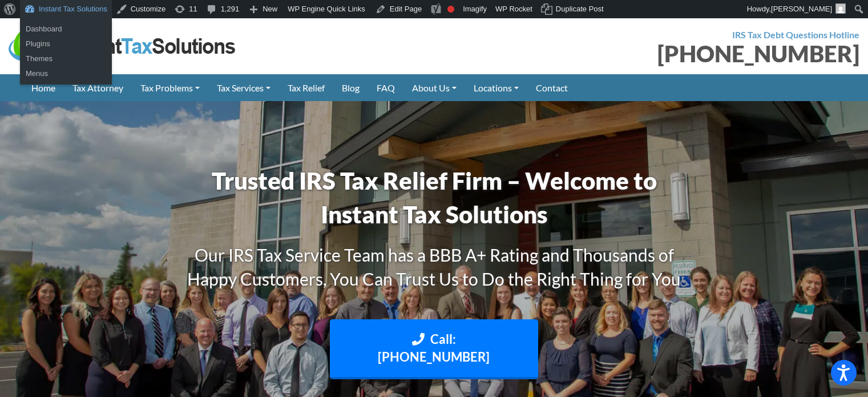  What do you see at coordinates (170, 88) in the screenshot?
I see `a: Tax Problems` at bounding box center [170, 88].